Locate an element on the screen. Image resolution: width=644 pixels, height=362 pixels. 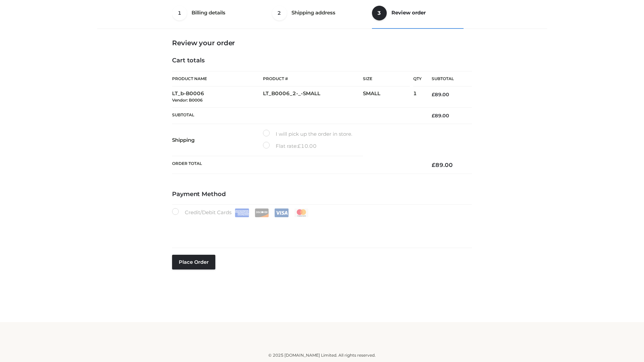
bdi: 10.00 is located at coordinates (307, 145).